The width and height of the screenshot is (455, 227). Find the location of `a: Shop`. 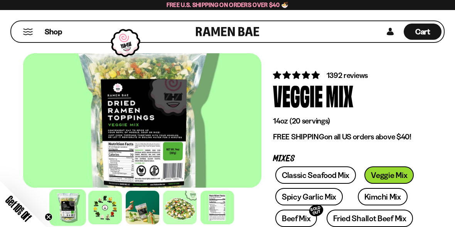

a: Shop is located at coordinates (53, 32).